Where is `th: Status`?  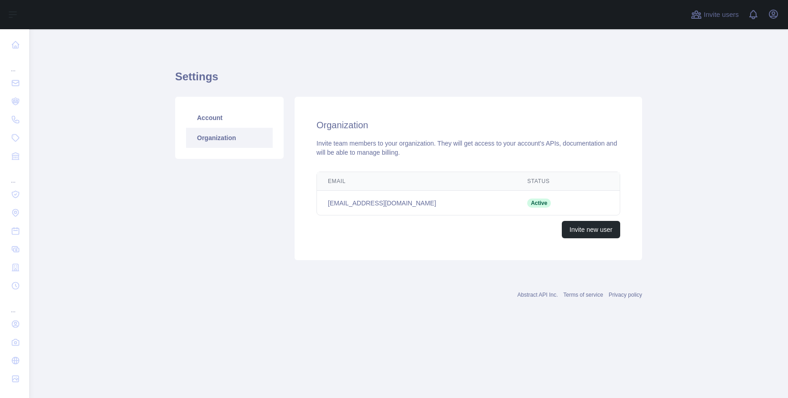 th: Status is located at coordinates (551, 181).